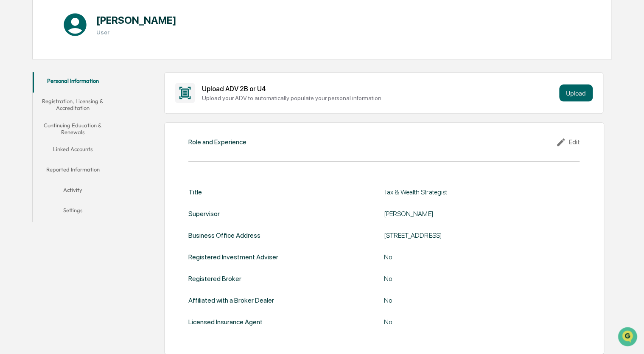 This screenshot has width=644, height=354. I want to click on div: Title, so click(195, 192).